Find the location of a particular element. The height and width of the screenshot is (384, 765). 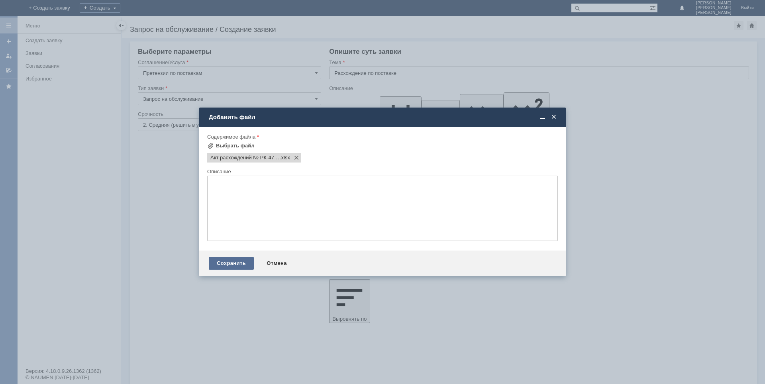

div: Выбрать файл is located at coordinates (235, 146).